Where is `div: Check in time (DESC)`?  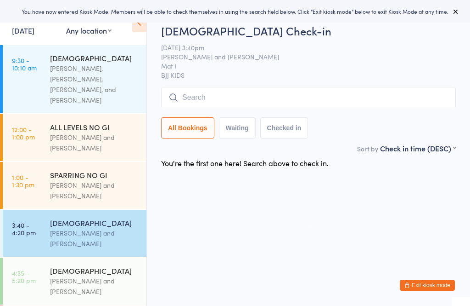 div: Check in time (DESC) is located at coordinates (418, 148).